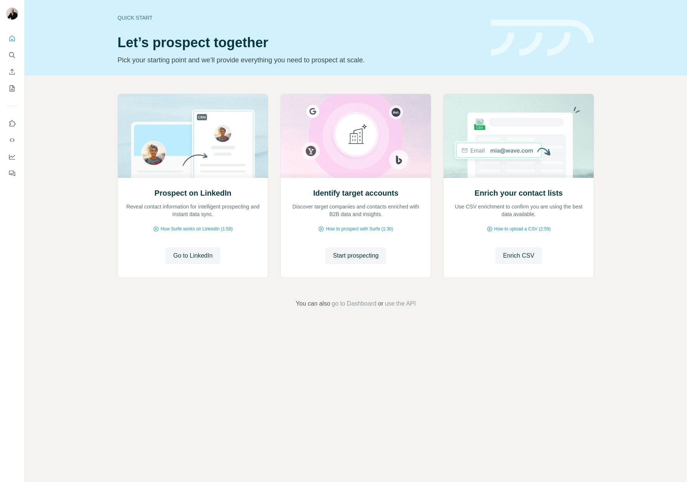  I want to click on span: How to prospect with Surfe (1:30), so click(359, 229).